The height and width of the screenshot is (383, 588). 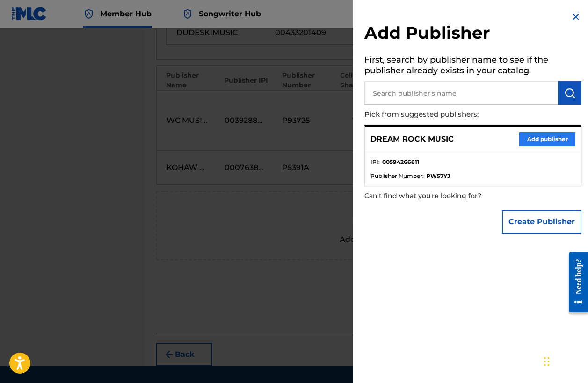 I want to click on h5: First, search by publisher name to see if the publisher already exists in your catalog., so click(x=473, y=66).